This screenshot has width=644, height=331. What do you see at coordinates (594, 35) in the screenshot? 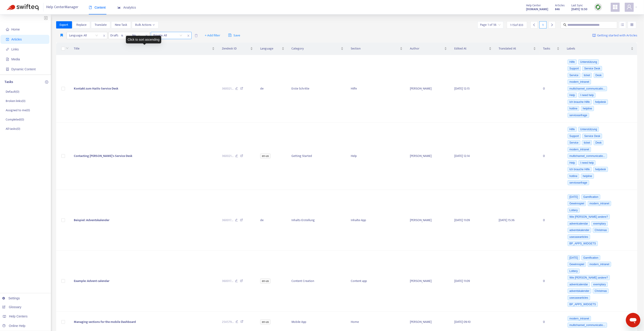
I see `img: image-link` at bounding box center [594, 35].